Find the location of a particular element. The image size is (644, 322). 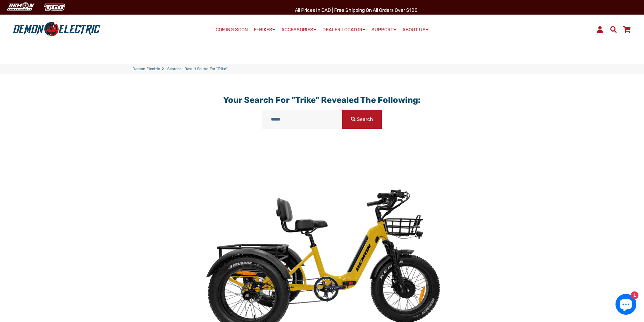

h1: Your search for "trike" revealed the following: is located at coordinates (322, 100).